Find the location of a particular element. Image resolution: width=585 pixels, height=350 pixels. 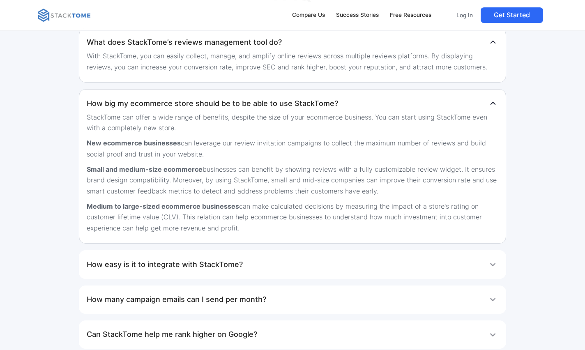

strong: Small and medium-size ecommerce is located at coordinates (145, 169).